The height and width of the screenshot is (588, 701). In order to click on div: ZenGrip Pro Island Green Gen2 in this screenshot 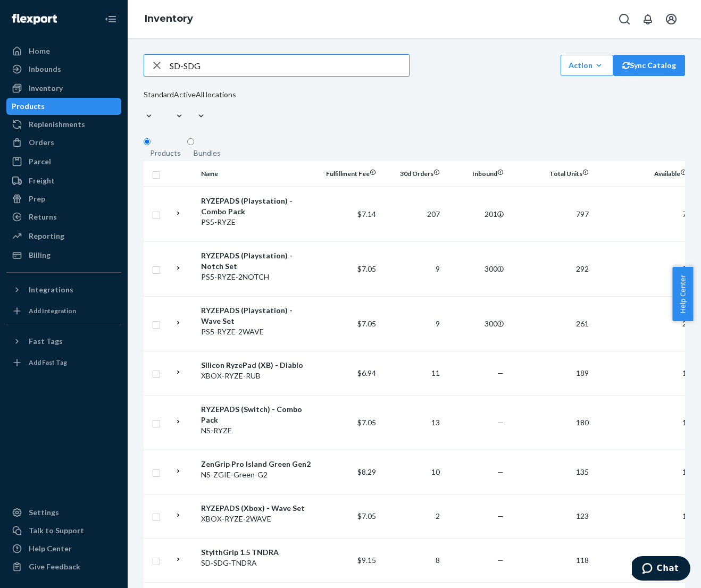, I will do `click(257, 464)`.